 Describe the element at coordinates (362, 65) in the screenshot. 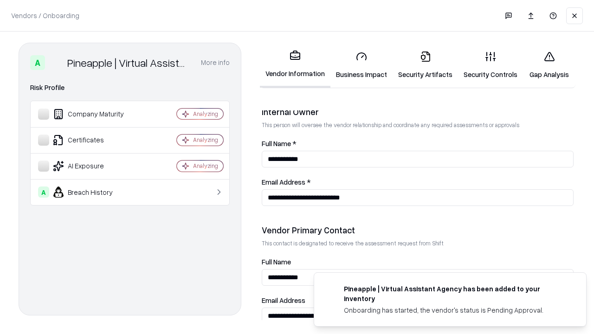

I see `a: Business Impact` at that location.